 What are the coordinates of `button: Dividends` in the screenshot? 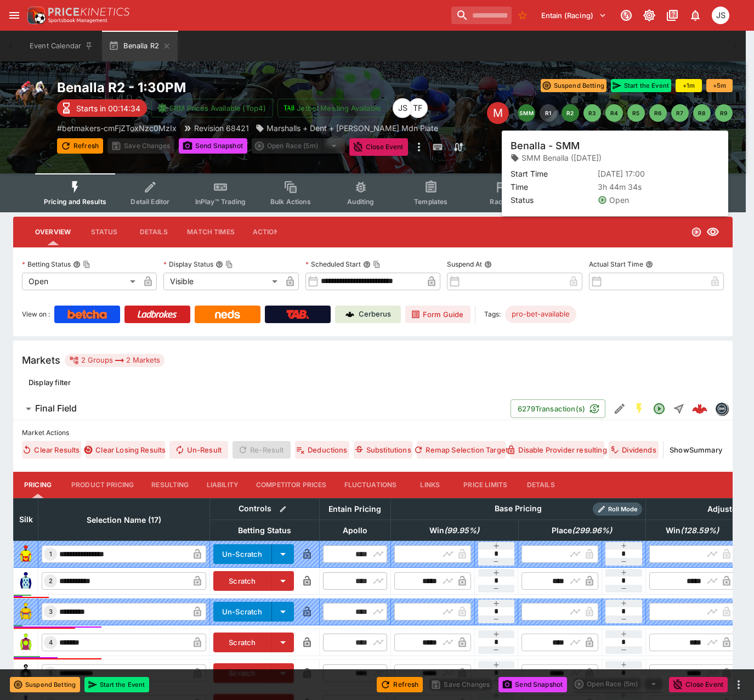 It's located at (634, 450).